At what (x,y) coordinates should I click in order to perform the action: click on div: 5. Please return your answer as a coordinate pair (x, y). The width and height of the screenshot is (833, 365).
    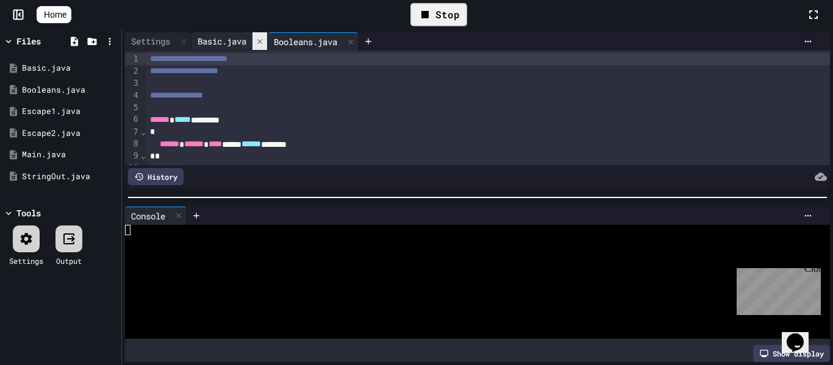
    Looking at the image, I should click on (132, 108).